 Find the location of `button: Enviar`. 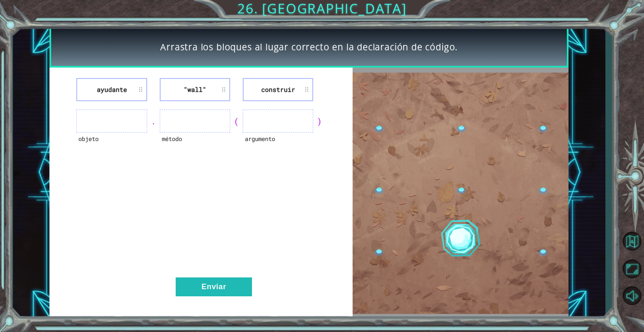

button: Enviar is located at coordinates (214, 287).